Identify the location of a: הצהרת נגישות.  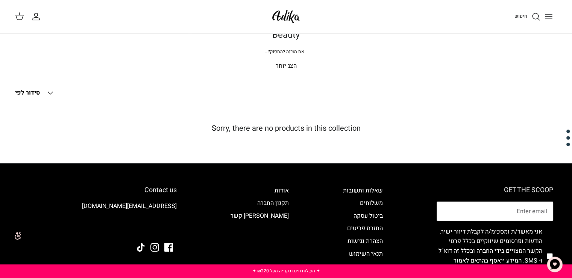
(365, 241).